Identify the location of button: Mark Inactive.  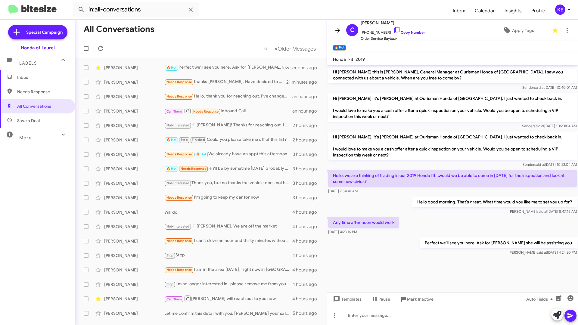
(417, 299).